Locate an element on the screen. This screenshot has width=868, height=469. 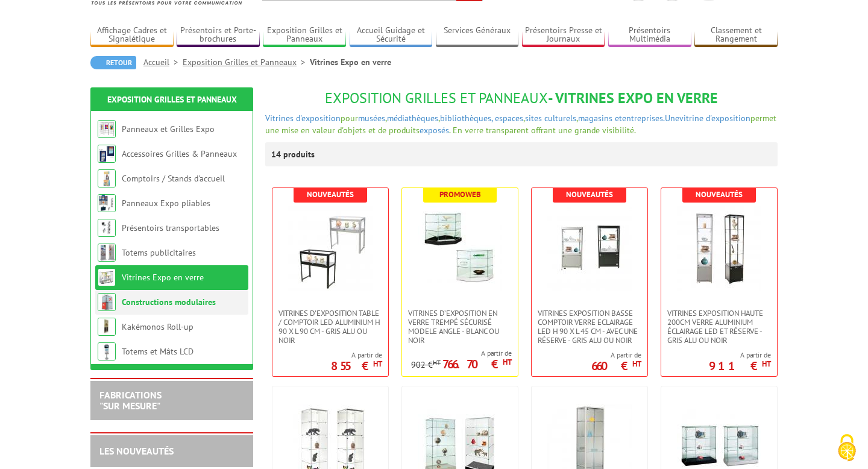
a: Kakémonos Roll-up is located at coordinates (157, 327).